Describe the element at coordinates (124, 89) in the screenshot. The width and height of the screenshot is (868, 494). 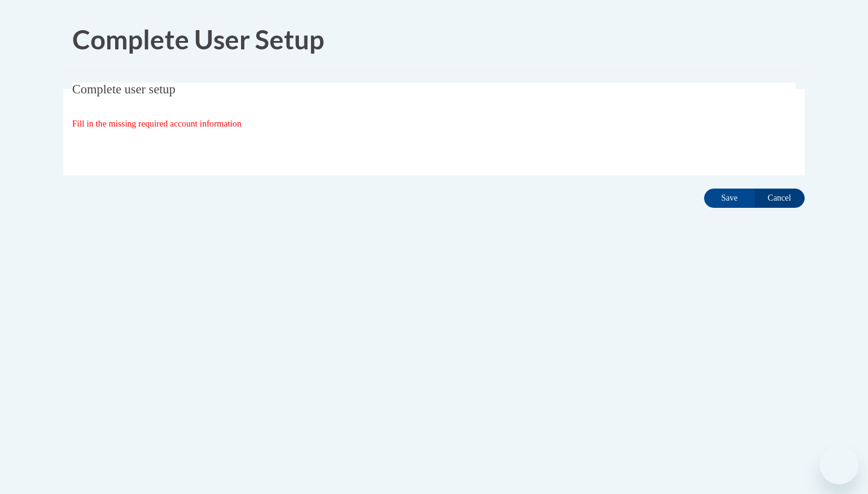
I see `span: Complete user setup` at that location.